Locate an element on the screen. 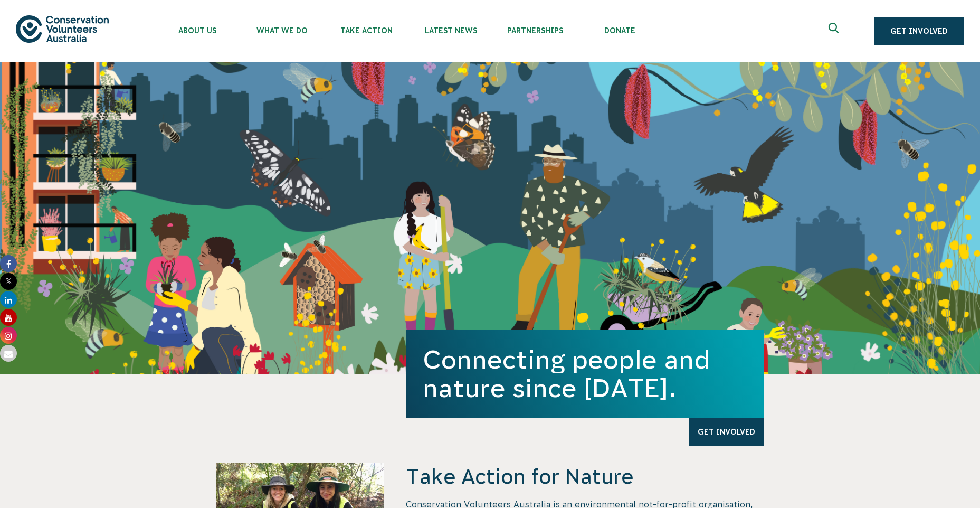  button: Expand search box Close search box is located at coordinates (835, 31).